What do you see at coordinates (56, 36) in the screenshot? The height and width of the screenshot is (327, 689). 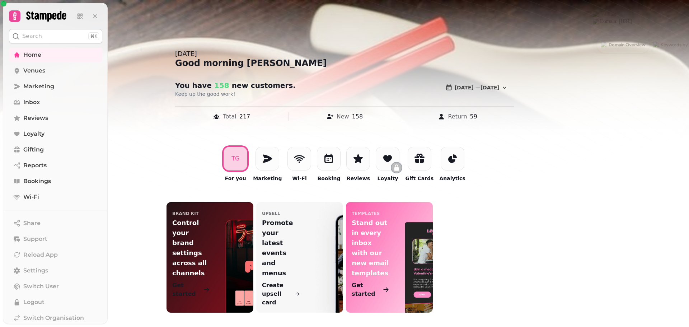 I see `button: Search⌘K` at bounding box center [56, 36].